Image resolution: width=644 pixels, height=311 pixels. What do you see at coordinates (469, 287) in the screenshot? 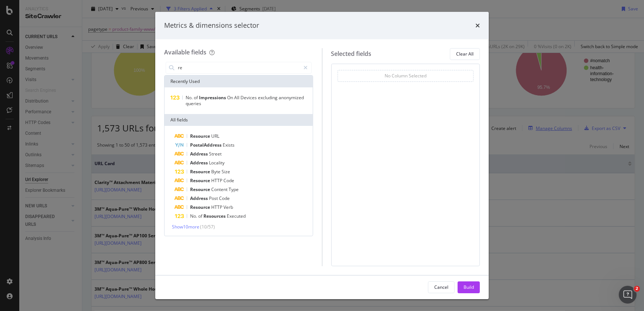
I see `div: Build` at bounding box center [469, 287].